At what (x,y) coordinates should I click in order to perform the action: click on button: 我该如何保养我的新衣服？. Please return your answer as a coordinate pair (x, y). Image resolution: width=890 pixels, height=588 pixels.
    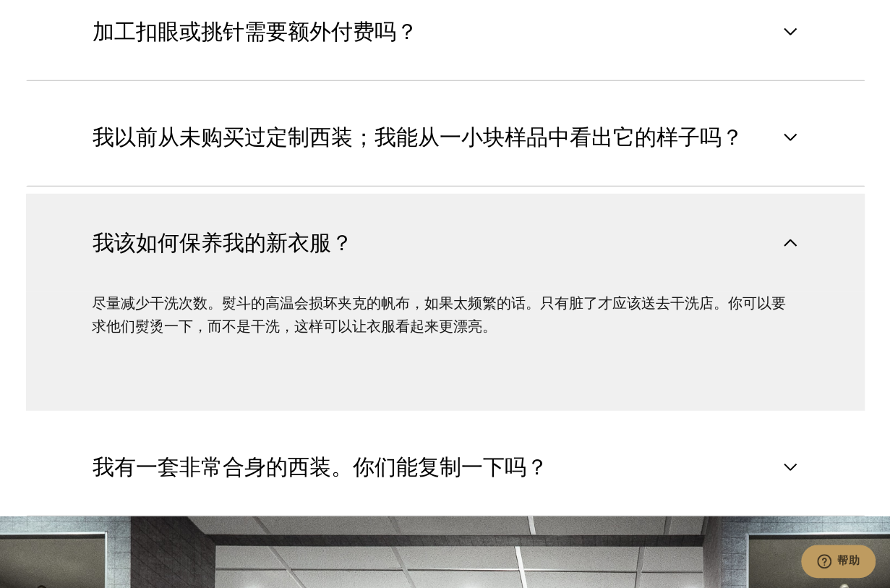
    Looking at the image, I should click on (445, 242).